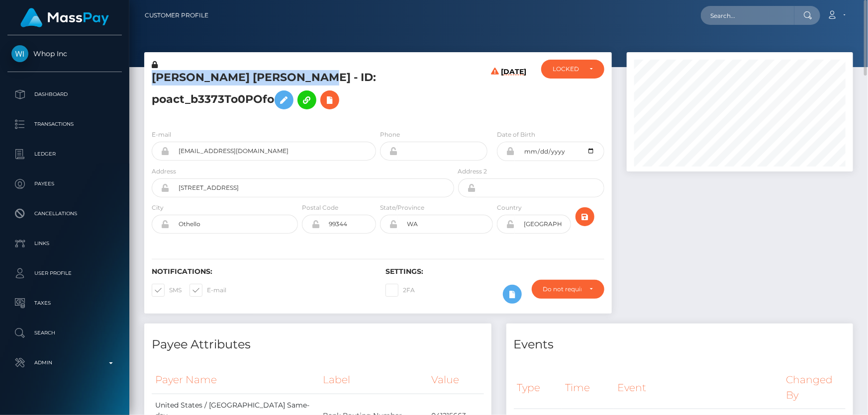 The width and height of the screenshot is (868, 415). Describe the element at coordinates (65, 95) in the screenshot. I see `a: Dashboard` at that location.